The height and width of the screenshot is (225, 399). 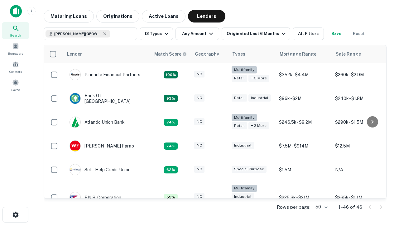 What do you see at coordinates (337, 34) in the screenshot?
I see `button: Save your search to get updates of matches that match your search criteria.` at bounding box center [337, 34].